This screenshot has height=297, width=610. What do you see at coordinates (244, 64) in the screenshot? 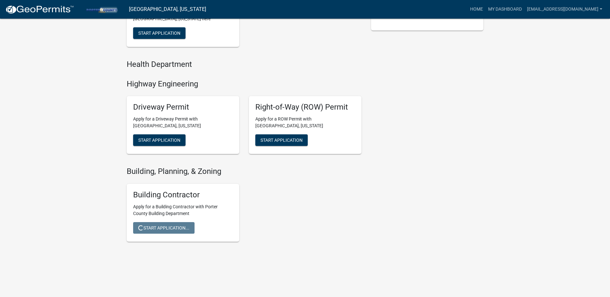
I see `h4: Health Department` at bounding box center [244, 64].